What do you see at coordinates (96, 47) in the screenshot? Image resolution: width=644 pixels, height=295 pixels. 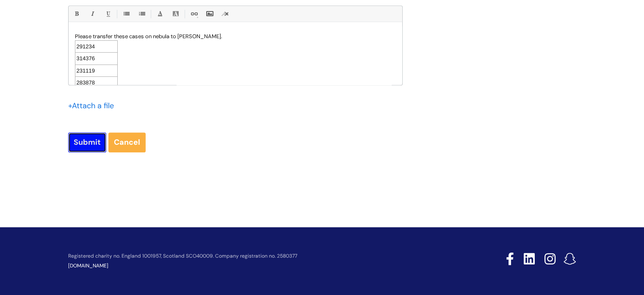 I see `td: 291234` at bounding box center [96, 47].